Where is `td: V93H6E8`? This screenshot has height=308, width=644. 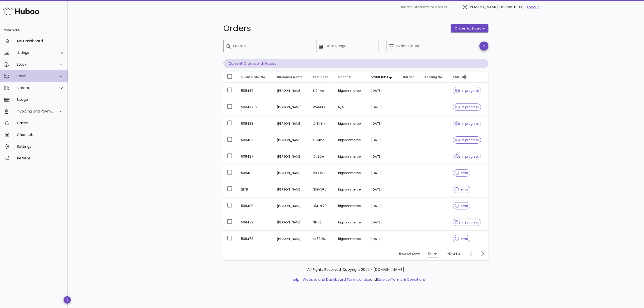
td: V93H6E8 is located at coordinates (322, 173).